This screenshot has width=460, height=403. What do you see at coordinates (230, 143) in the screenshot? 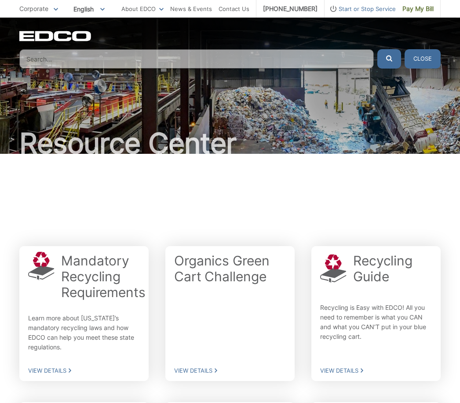
I see `h1: Resource Center` at bounding box center [230, 143].